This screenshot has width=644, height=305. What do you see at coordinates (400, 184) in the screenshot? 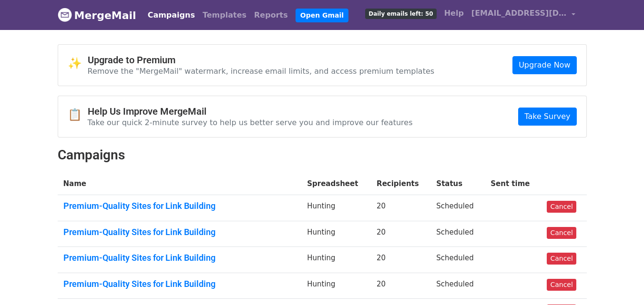
I see `th: Recipients` at bounding box center [400, 184].